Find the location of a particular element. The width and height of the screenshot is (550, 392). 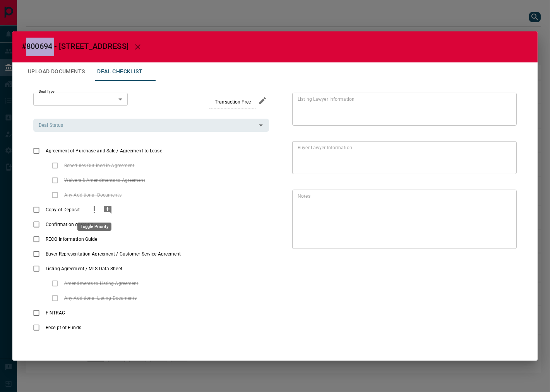

span: Schedules Outlined in Agreement is located at coordinates (99, 165).